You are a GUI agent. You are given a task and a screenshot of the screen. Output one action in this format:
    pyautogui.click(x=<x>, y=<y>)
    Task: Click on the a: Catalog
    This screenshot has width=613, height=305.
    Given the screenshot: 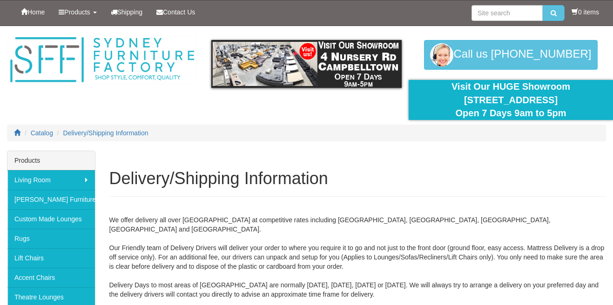 What is the action you would take?
    pyautogui.click(x=42, y=133)
    